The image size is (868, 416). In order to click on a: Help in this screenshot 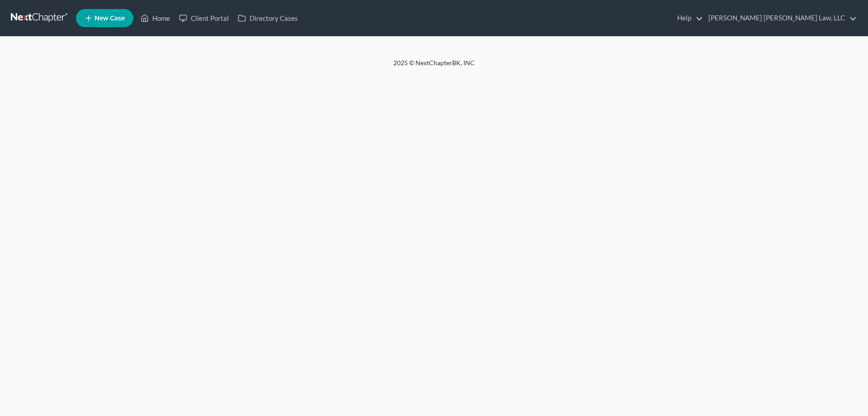, I will do `click(688, 18)`.